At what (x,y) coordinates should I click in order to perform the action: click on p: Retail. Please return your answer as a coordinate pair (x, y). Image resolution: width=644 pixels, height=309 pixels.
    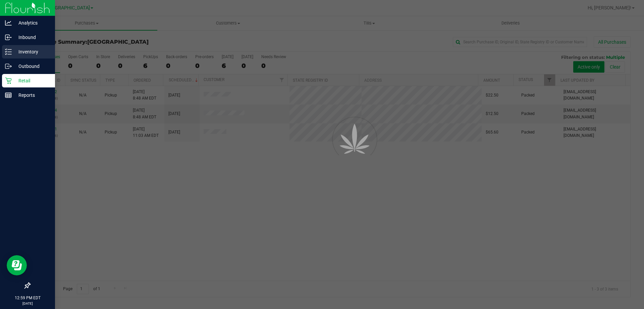
    Looking at the image, I should click on (32, 81).